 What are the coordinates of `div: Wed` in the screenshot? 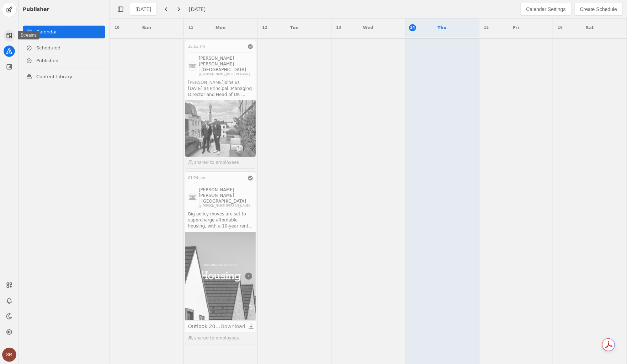 It's located at (368, 28).